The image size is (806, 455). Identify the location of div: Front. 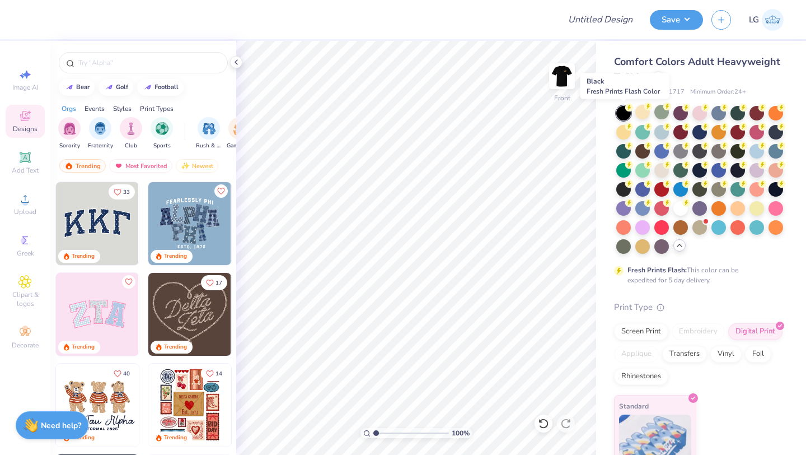
(562, 98).